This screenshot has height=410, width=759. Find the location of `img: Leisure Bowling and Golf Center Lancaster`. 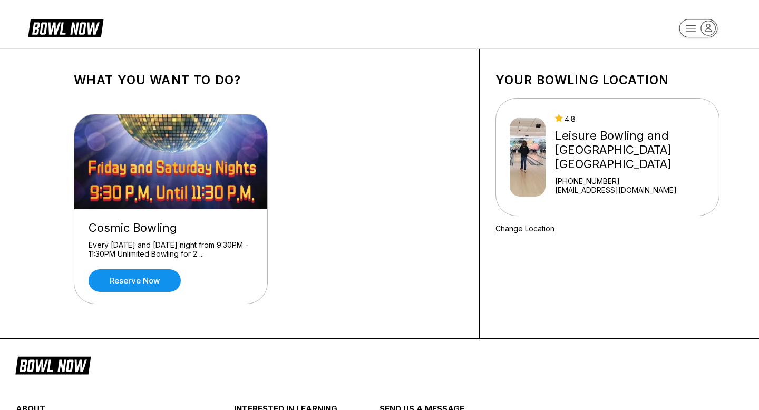

img: Leisure Bowling and Golf Center Lancaster is located at coordinates (528, 157).